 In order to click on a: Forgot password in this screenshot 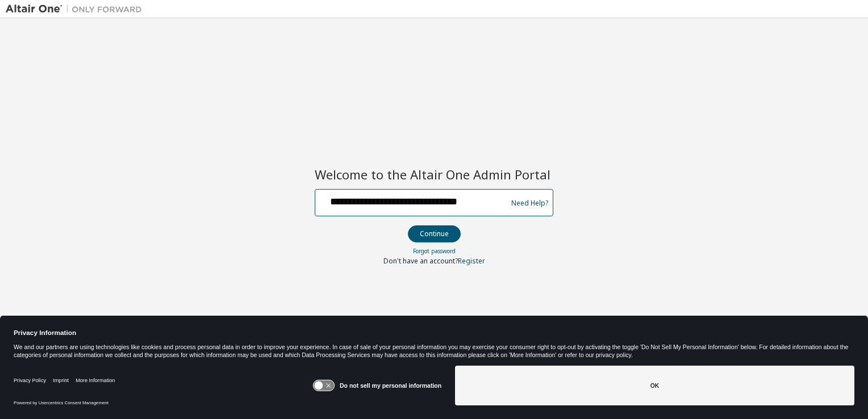, I will do `click(434, 251)`.